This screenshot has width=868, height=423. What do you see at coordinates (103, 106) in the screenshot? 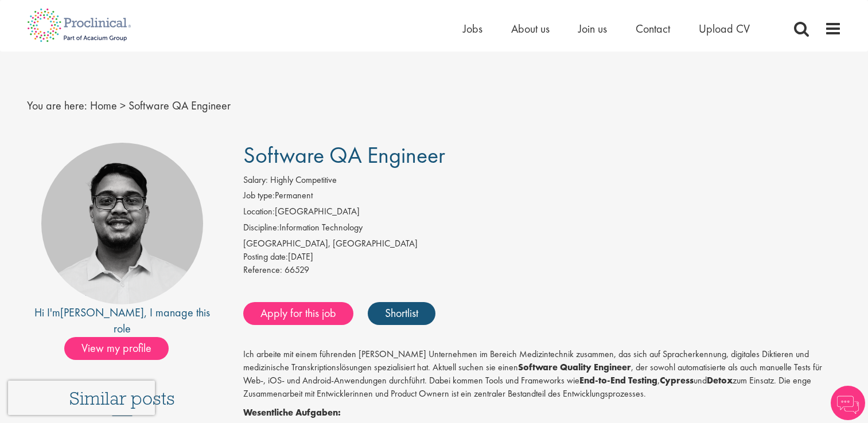
I see `a: breadcrumb link` at bounding box center [103, 106].